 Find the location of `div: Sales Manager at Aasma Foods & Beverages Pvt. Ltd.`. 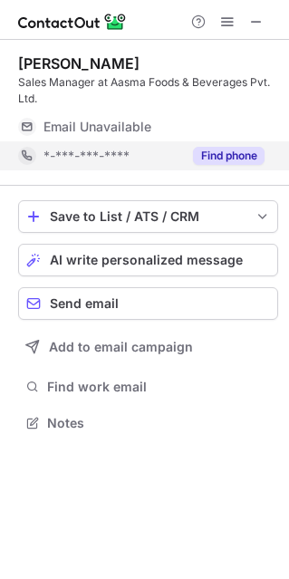

div: Sales Manager at Aasma Foods & Beverages Pvt. Ltd. is located at coordinates (148, 91).